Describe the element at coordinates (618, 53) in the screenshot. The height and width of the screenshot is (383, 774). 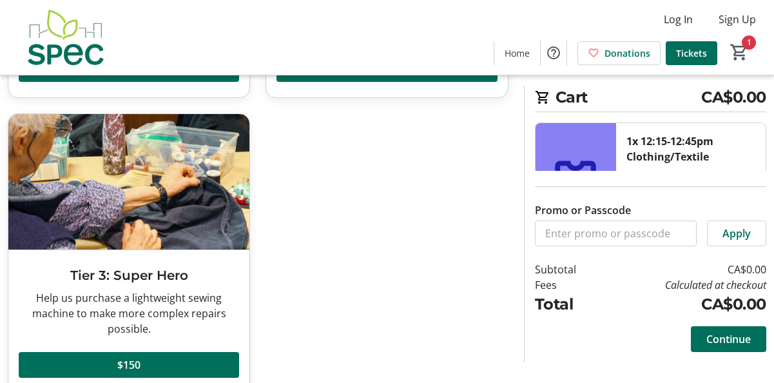
I see `a: Donations` at that location.